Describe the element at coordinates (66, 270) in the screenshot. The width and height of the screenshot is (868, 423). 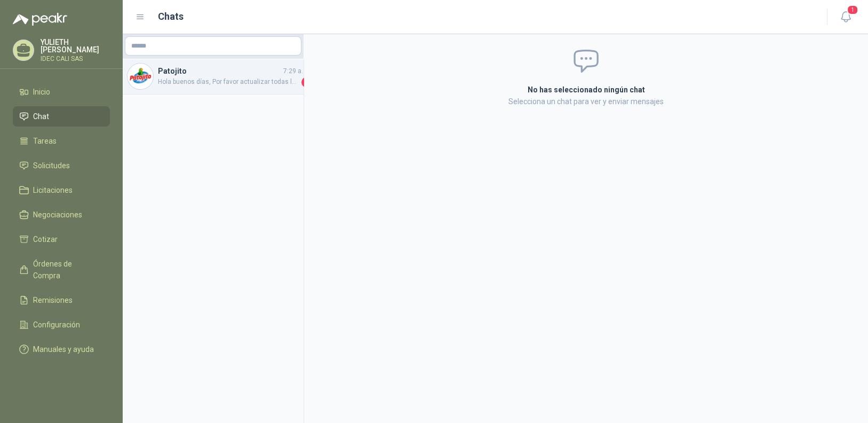
I see `span: Órdenes de Compra` at that location.